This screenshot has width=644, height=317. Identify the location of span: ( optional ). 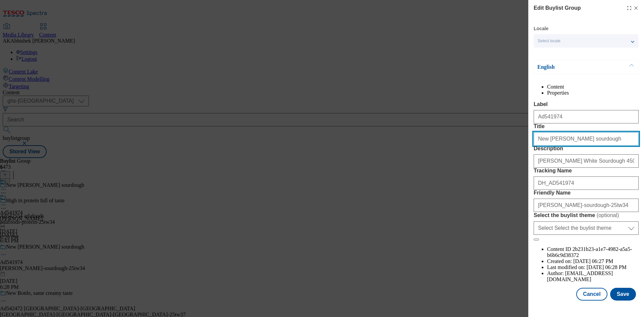
(607, 215).